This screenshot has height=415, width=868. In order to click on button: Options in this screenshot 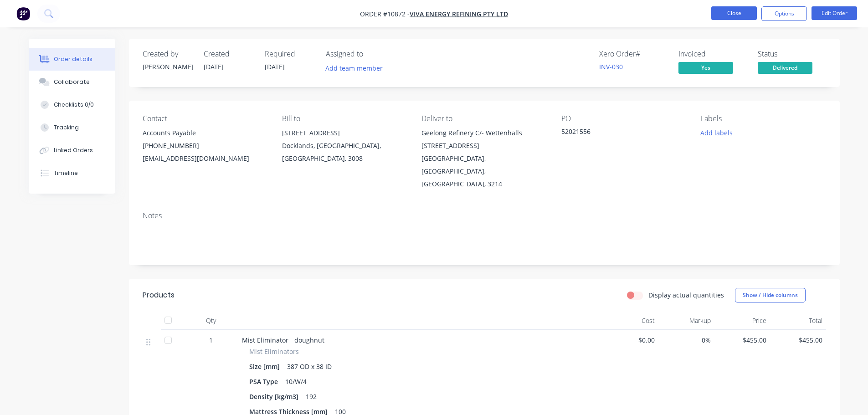, I will do `click(784, 13)`.